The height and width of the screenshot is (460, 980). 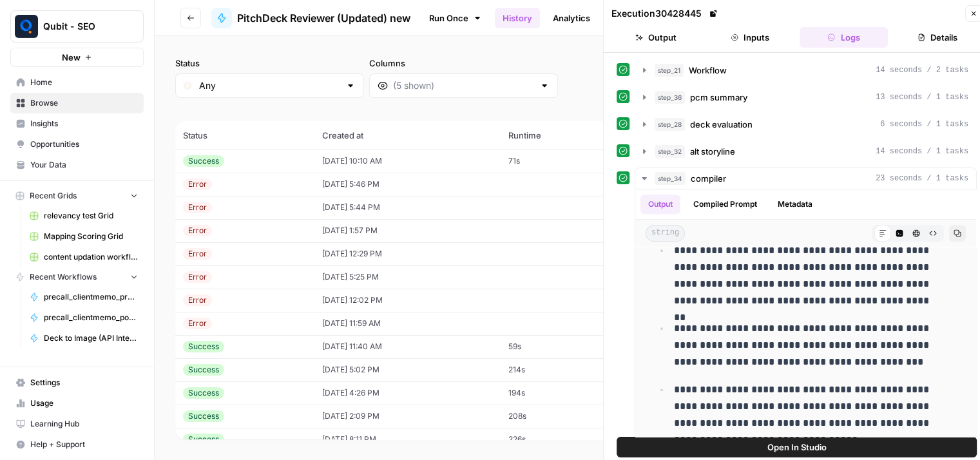 What do you see at coordinates (84, 297) in the screenshot?
I see `a: precall_clientmemo_prerevenue_sagar` at bounding box center [84, 297].